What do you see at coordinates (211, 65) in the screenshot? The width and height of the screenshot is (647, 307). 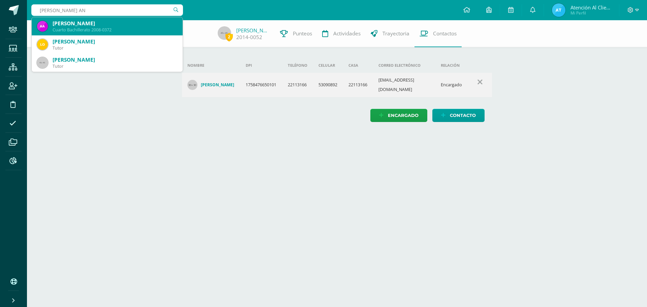 I see `th: Nombre` at bounding box center [211, 65].